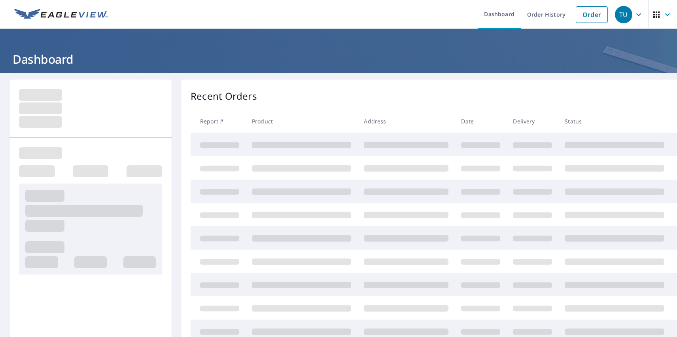  What do you see at coordinates (61, 15) in the screenshot?
I see `img: EV Logo` at bounding box center [61, 15].